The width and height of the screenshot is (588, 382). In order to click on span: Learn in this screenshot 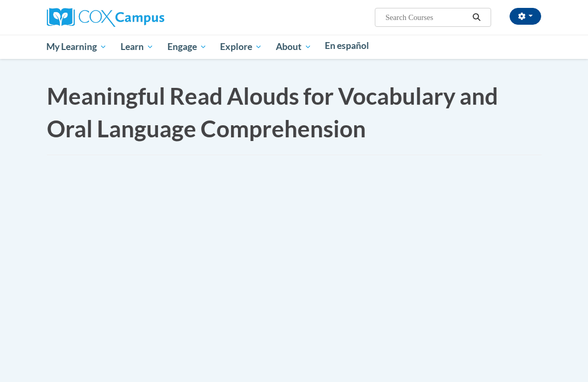, I will do `click(137, 47)`.